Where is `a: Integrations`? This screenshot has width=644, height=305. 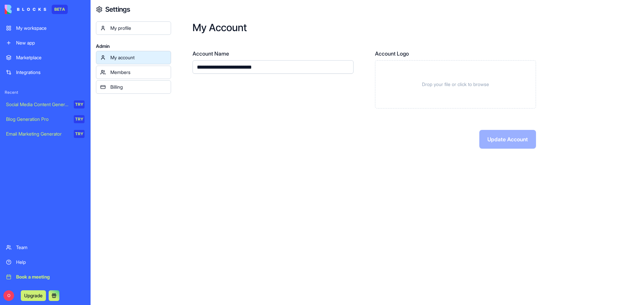 a: Integrations is located at coordinates (45, 72).